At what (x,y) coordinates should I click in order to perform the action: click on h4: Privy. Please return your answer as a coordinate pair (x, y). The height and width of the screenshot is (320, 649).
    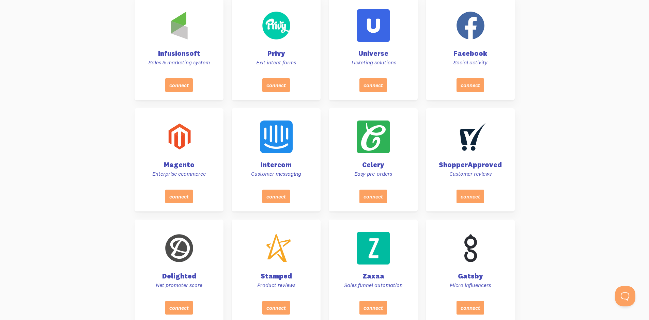
    Looking at the image, I should click on (276, 53).